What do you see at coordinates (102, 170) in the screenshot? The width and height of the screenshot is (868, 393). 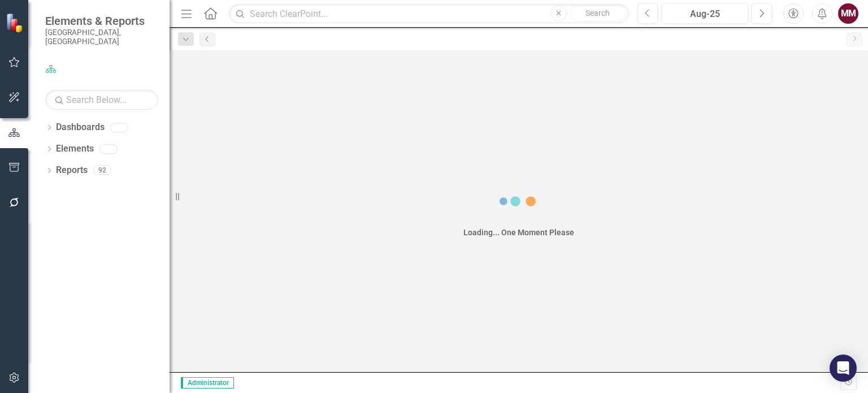 I see `div: 92` at bounding box center [102, 170].